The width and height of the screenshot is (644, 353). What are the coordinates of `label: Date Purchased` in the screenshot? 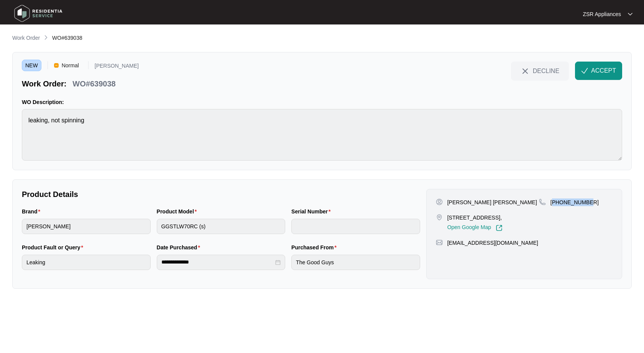 It's located at (180, 248).